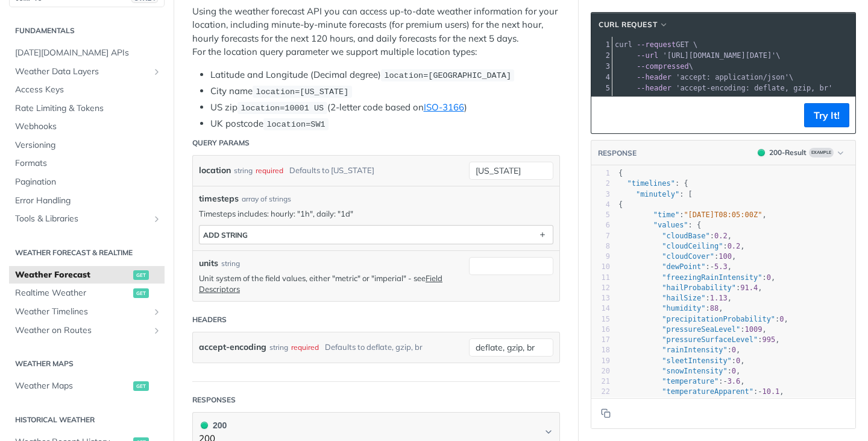 This screenshot has height=441, width=868. I want to click on span: "cloudCover", so click(688, 256).